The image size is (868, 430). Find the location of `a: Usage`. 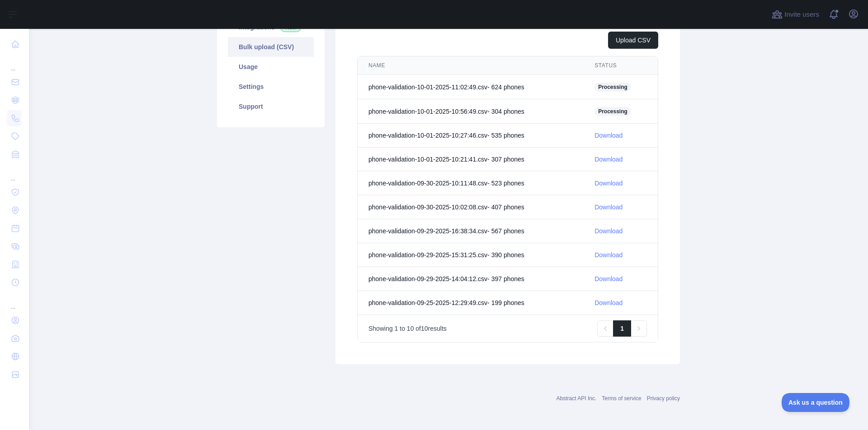

a: Usage is located at coordinates (271, 67).